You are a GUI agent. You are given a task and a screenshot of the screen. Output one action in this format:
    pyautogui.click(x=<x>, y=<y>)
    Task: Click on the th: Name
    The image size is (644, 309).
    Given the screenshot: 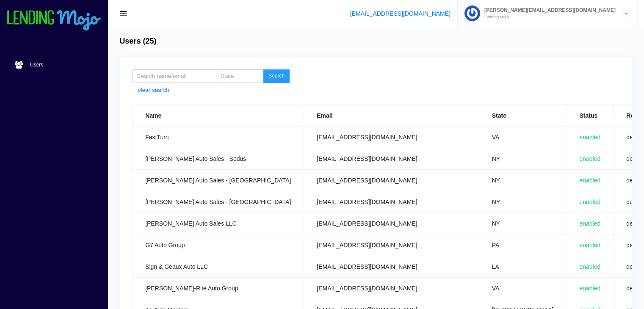 What is the action you would take?
    pyautogui.click(x=218, y=116)
    